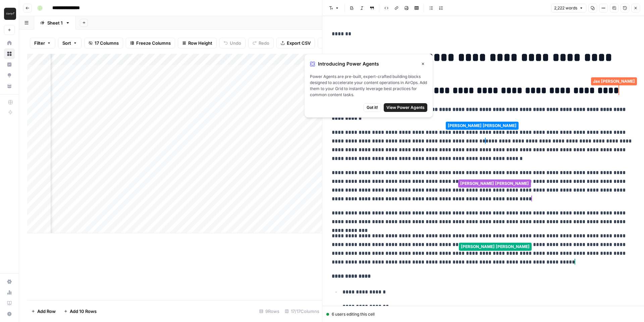  What do you see at coordinates (69, 43) in the screenshot?
I see `button: Sort` at bounding box center [69, 43].